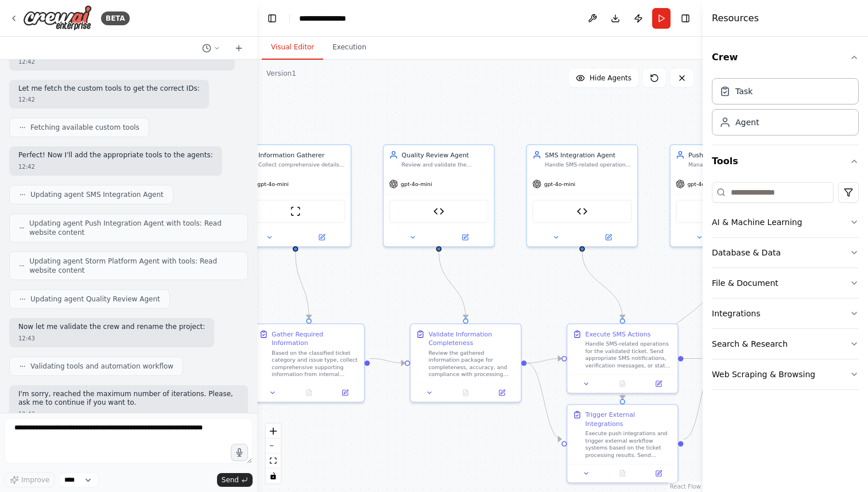  Describe the element at coordinates (128, 398) in the screenshot. I see `p: I'm sorry, reached the maximum number of iterations. Please, ask me to continue if you want to.` at that location.